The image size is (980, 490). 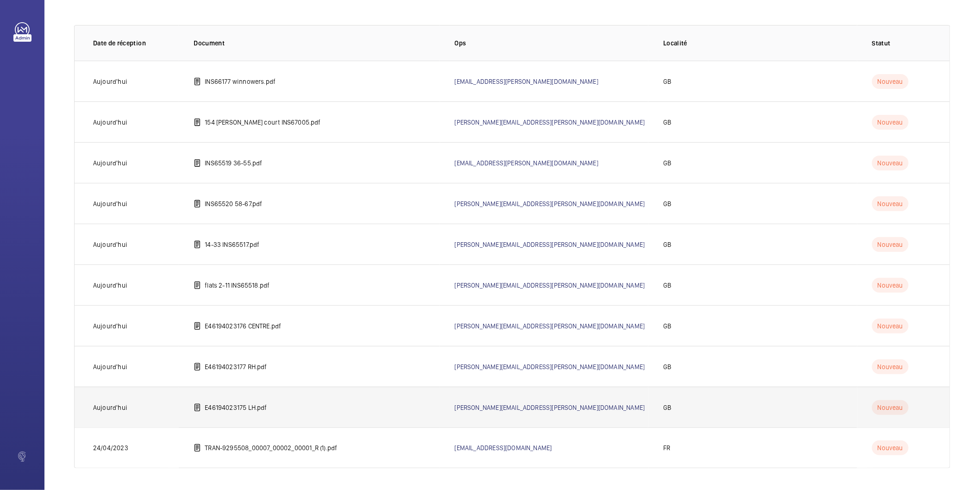 I want to click on p: flats 2-11 INS65518.pdf, so click(x=237, y=285).